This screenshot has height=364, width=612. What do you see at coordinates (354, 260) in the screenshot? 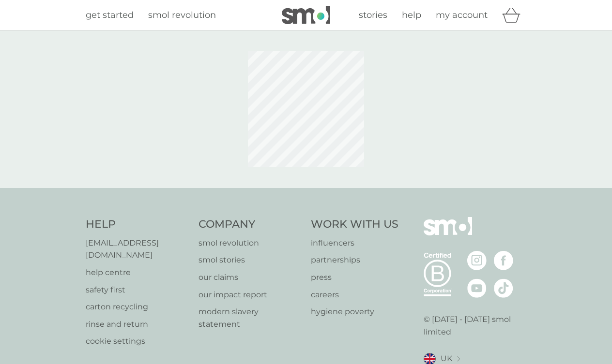
I see `p: partnerships` at bounding box center [354, 260].